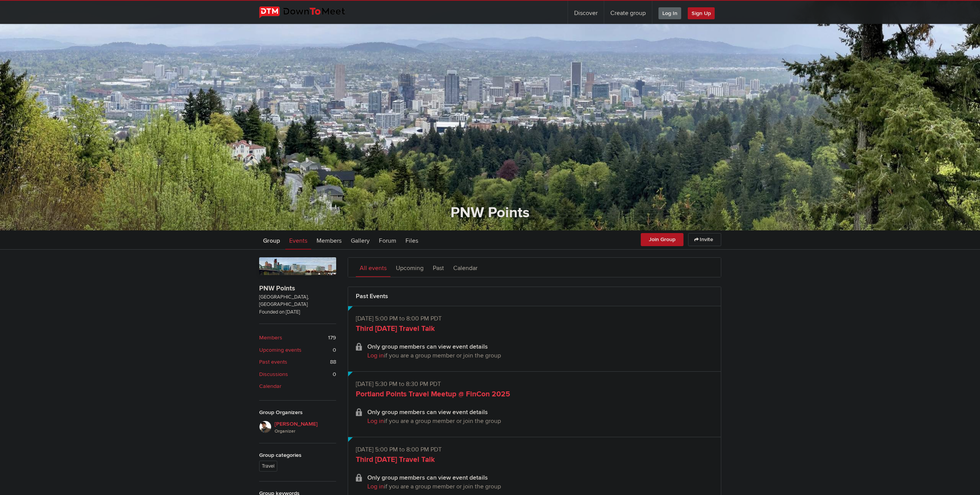 This screenshot has height=495, width=980. I want to click on b: Discussions, so click(273, 374).